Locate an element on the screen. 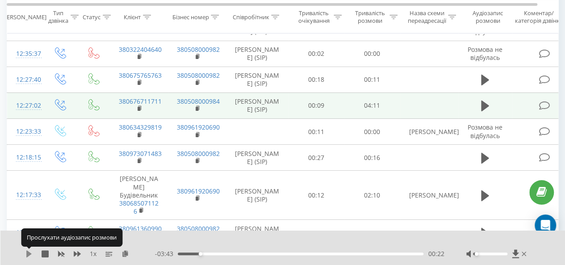  div: 12:27:02 is located at coordinates (25, 105).